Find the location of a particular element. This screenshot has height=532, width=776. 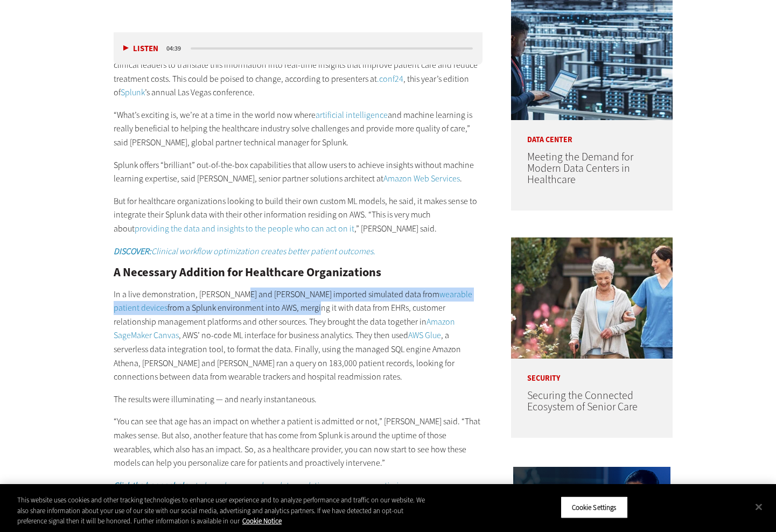

p: But for healthcare organizations looking to build their own custom ML models, he said, it makes s... is located at coordinates (298, 215).